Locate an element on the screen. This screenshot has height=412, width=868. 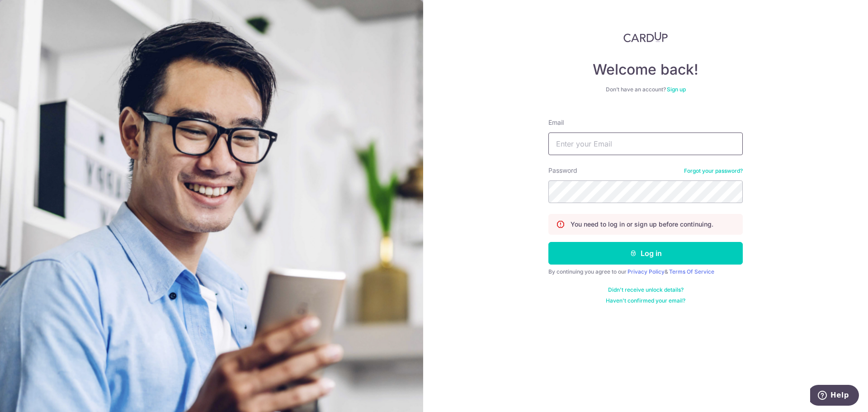
a: Privacy Policy is located at coordinates (646, 271).